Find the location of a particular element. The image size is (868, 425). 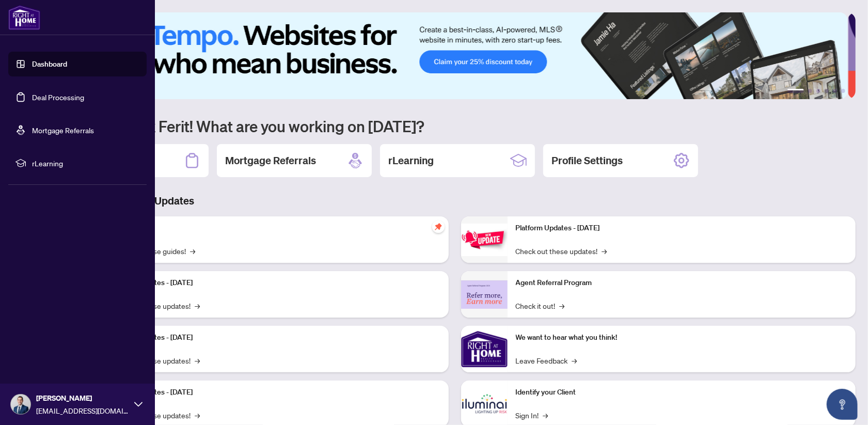

p: Self-Help is located at coordinates (274, 228).